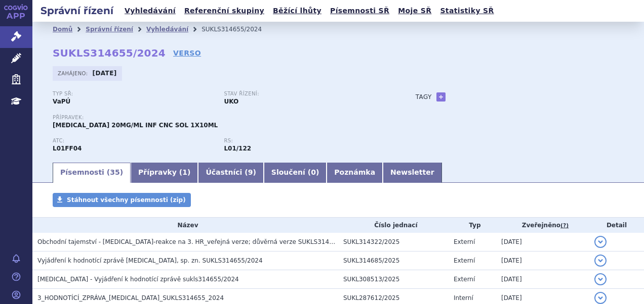 This screenshot has width=644, height=304. Describe the element at coordinates (354, 173) in the screenshot. I see `a: Poznámka` at that location.